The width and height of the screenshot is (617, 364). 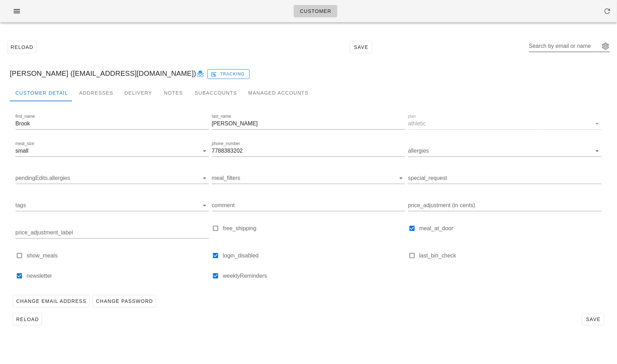 I want to click on label: weeklyReminders, so click(x=314, y=276).